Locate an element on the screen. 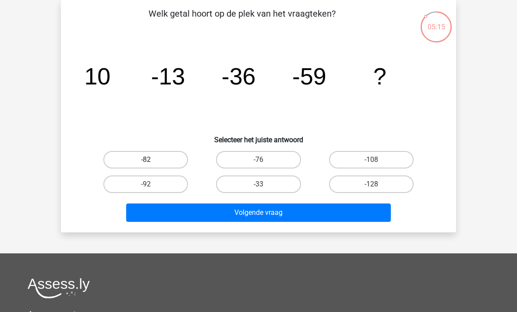  label: -92 is located at coordinates (145, 184).